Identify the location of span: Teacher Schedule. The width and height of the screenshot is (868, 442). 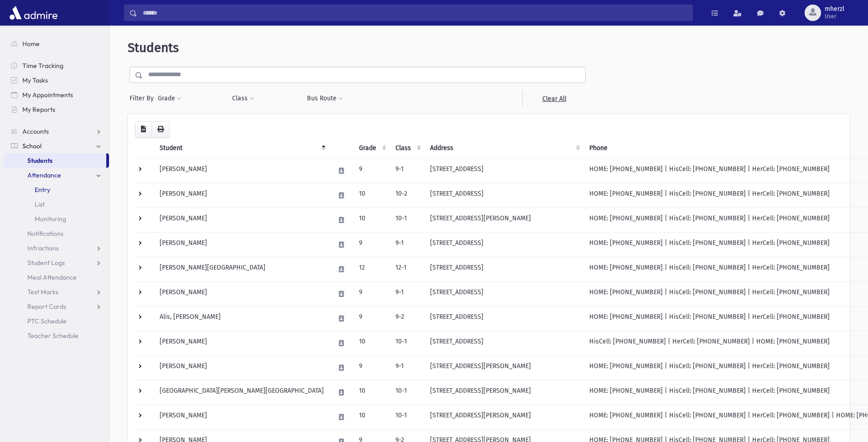
(53, 336).